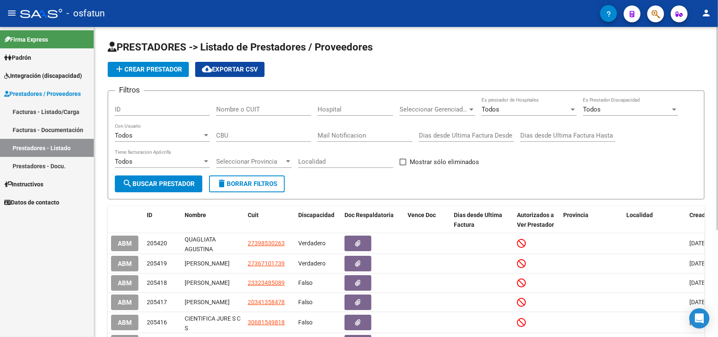  I want to click on span: Seleccionar Provincia, so click(250, 161).